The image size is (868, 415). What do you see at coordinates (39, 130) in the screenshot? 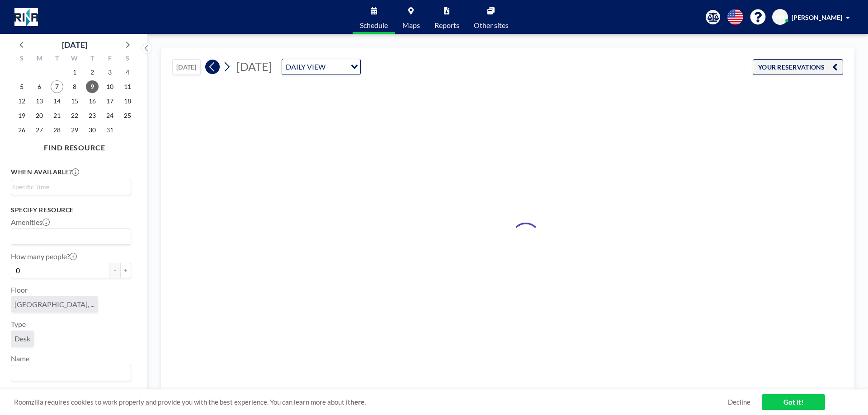
I see `span: Monday, October 27, 2025` at bounding box center [39, 130].